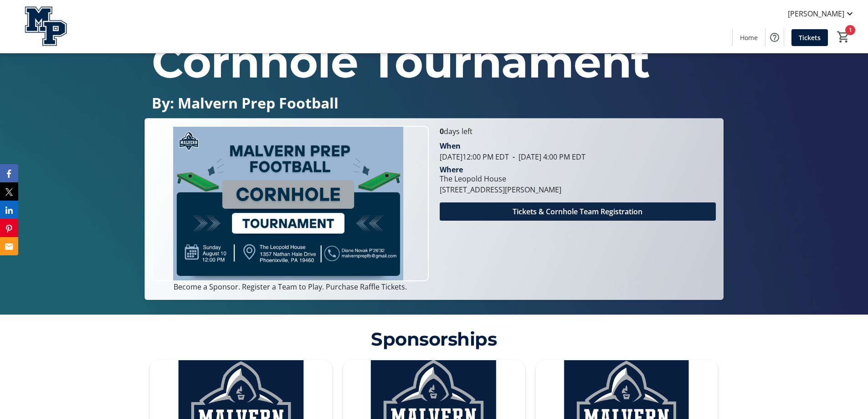  What do you see at coordinates (433, 339) in the screenshot?
I see `p: Sponsorships` at bounding box center [433, 339].